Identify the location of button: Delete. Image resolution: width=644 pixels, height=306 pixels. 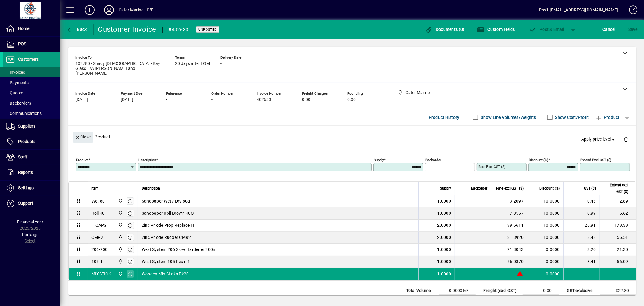
(626, 139).